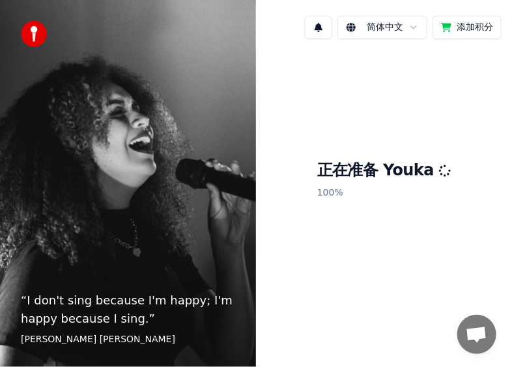 Image resolution: width=512 pixels, height=367 pixels. I want to click on img: youka, so click(34, 34).